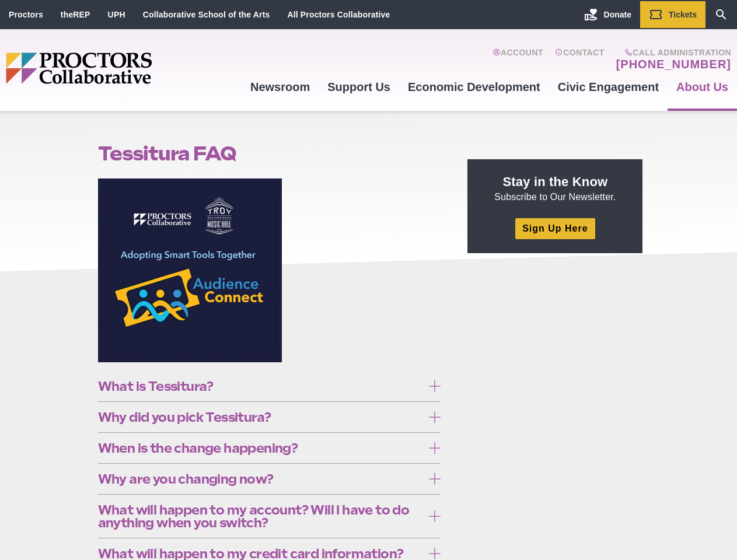 This screenshot has height=560, width=737. I want to click on a: Contact, so click(579, 59).